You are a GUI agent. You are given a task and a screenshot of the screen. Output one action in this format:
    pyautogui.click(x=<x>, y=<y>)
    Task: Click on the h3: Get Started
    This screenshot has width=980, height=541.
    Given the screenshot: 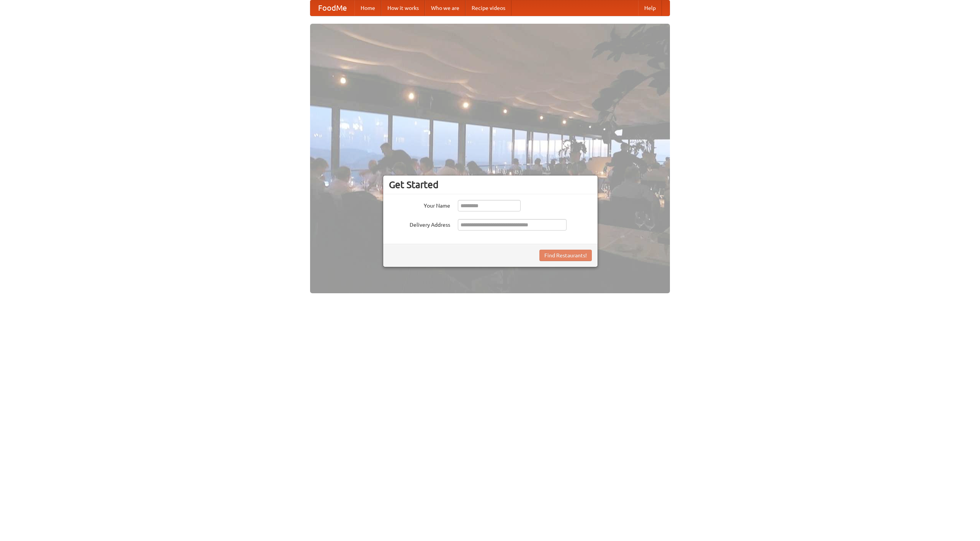 What is the action you would take?
    pyautogui.click(x=490, y=185)
    